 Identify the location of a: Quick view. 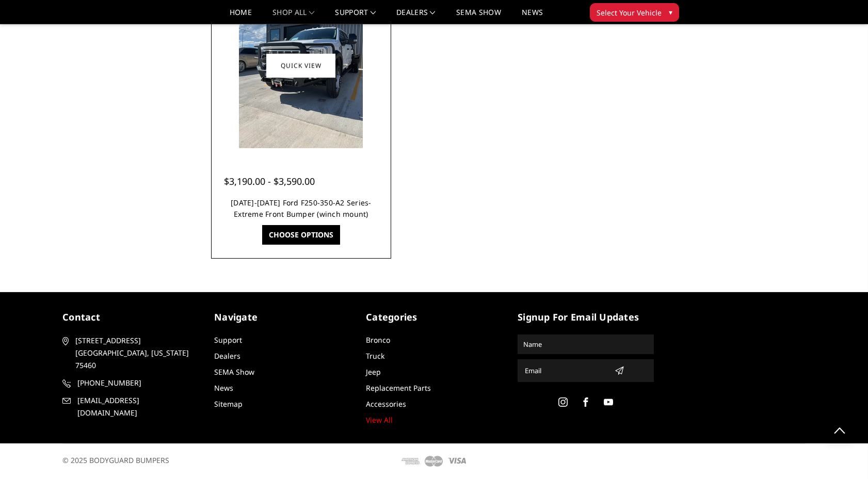
(300, 65).